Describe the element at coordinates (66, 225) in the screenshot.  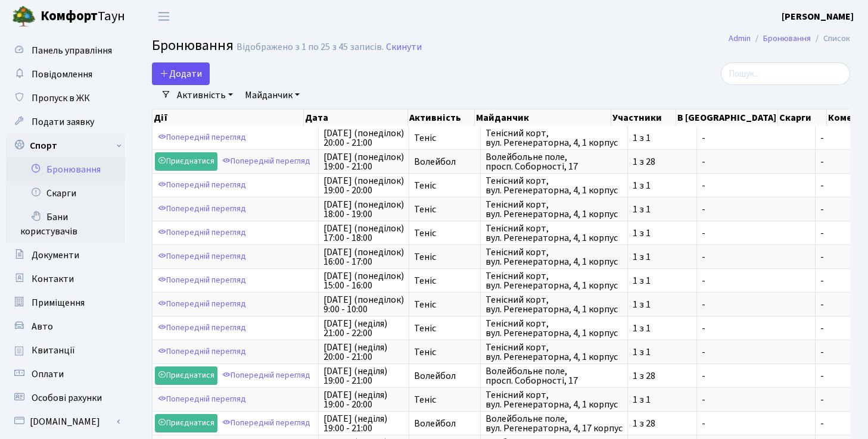
I see `a: Бани користувачів` at that location.